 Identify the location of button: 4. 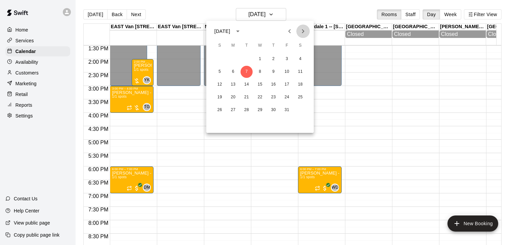
(301, 59).